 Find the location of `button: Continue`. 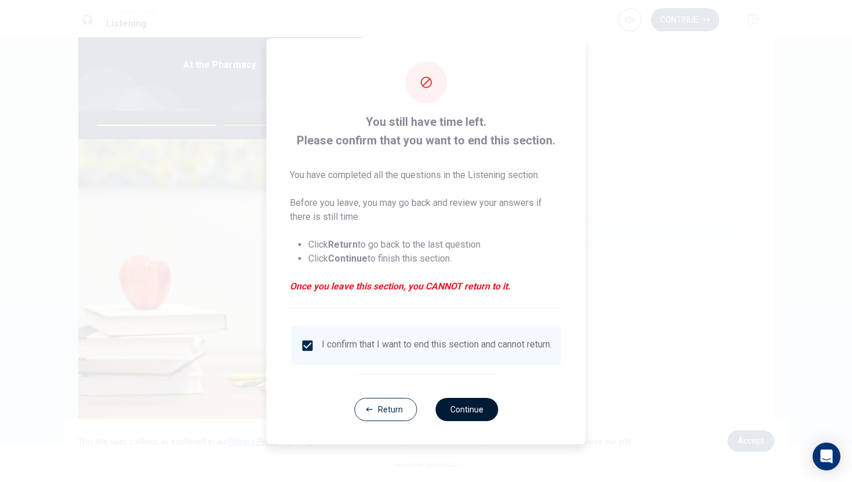

button: Continue is located at coordinates (467, 409).